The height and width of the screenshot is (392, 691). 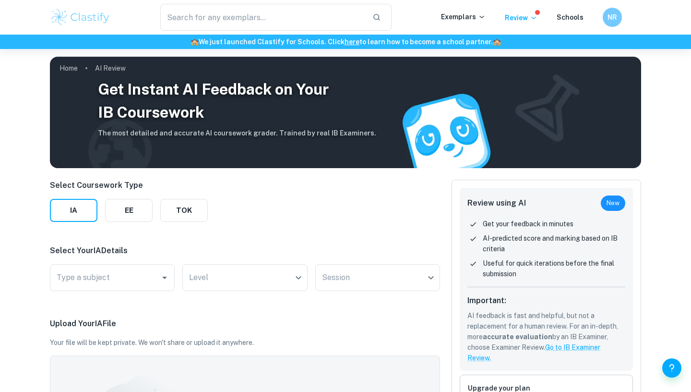 What do you see at coordinates (463, 17) in the screenshot?
I see `p: Exemplars` at bounding box center [463, 17].